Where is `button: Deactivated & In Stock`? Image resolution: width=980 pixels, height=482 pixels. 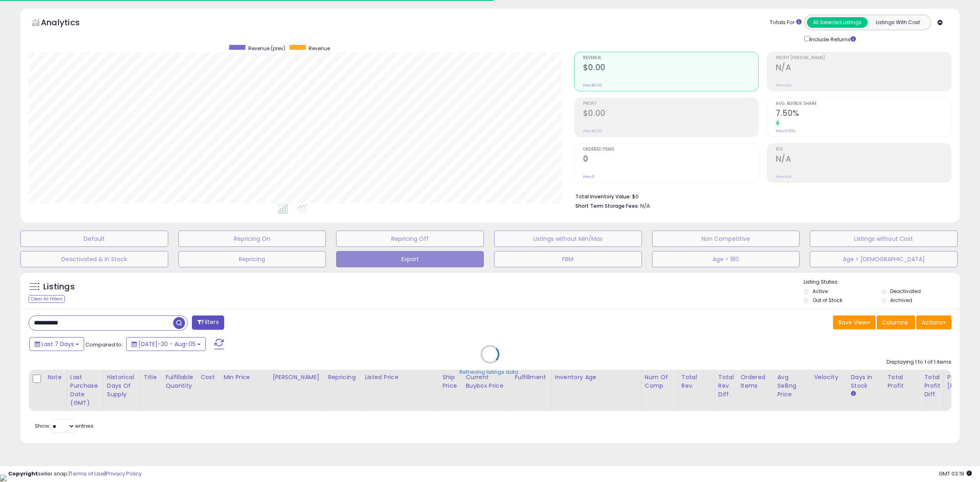
button: Deactivated & In Stock is located at coordinates (94, 259).